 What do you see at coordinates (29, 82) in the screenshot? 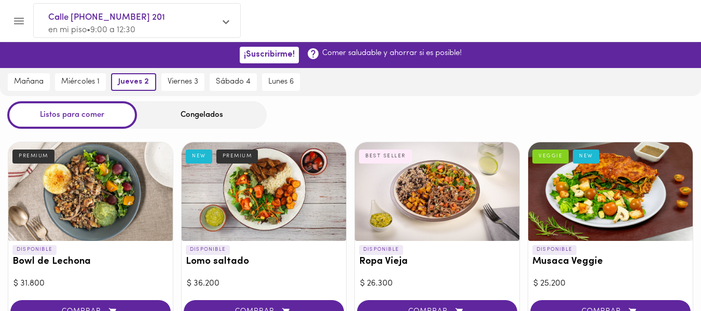
I see `span: mañana` at bounding box center [29, 82].